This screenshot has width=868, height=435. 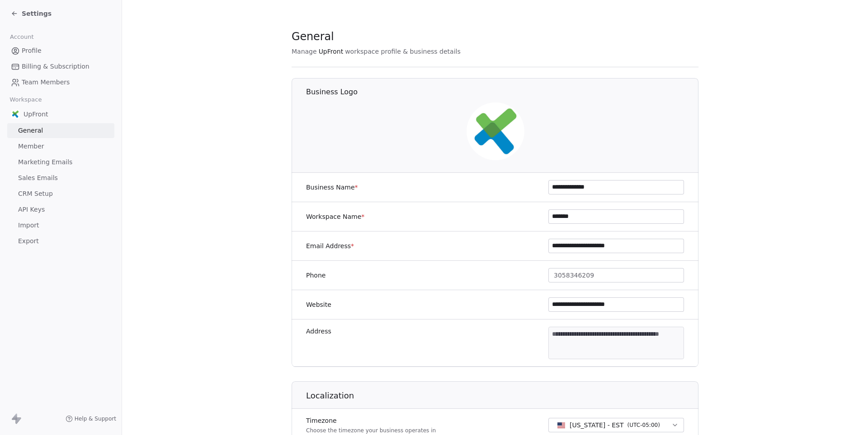 What do you see at coordinates (61, 146) in the screenshot?
I see `a: Member` at bounding box center [61, 146].